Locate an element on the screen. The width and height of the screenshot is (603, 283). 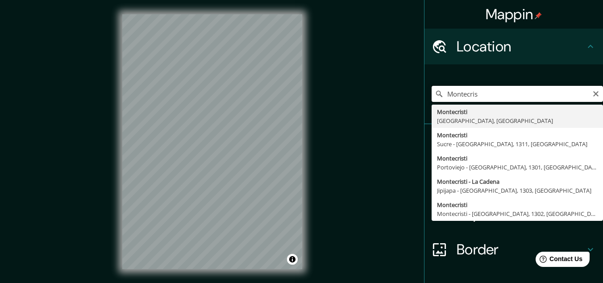
h4: Mappin is located at coordinates (514, 14).